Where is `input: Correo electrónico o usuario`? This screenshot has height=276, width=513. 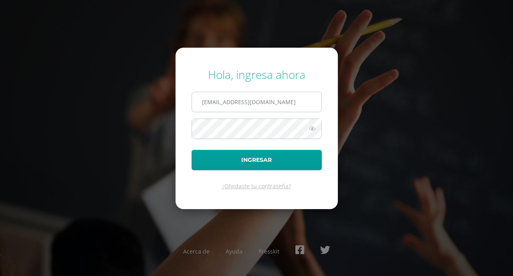 input: Correo electrónico o usuario is located at coordinates (256, 102).